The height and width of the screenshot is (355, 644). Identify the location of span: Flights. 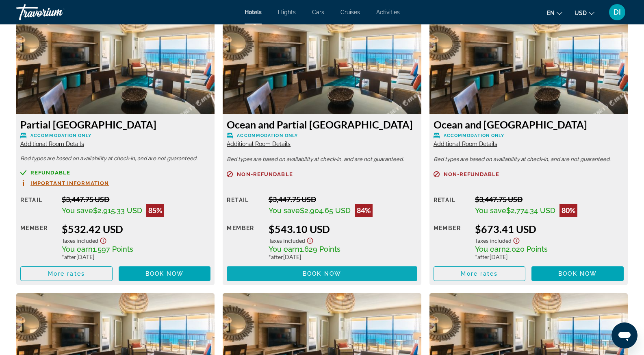
(287, 12).